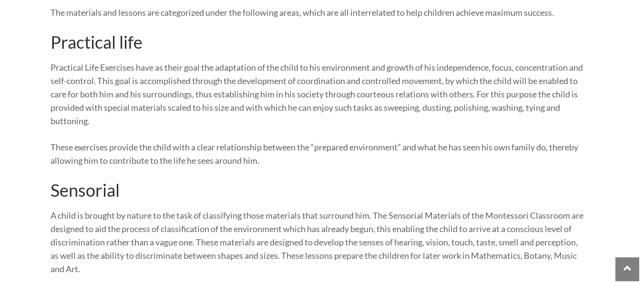  I want to click on h3: Practical life, so click(319, 42).